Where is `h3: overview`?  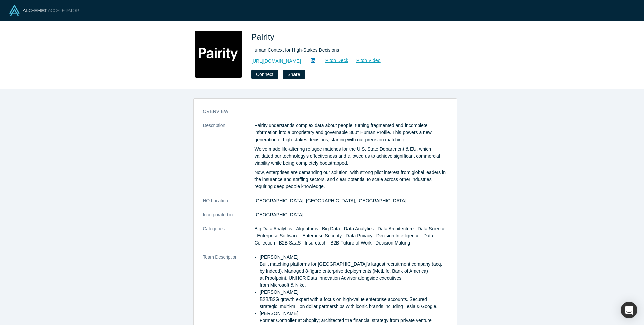
h3: overview is located at coordinates (320, 111).